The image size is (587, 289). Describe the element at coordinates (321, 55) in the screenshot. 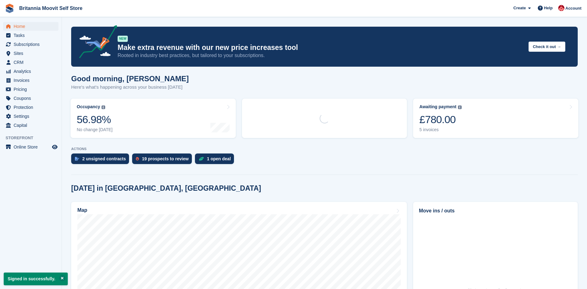

I see `p: Rooted in industry best practices, but tailored to your subscriptions.` at that location.